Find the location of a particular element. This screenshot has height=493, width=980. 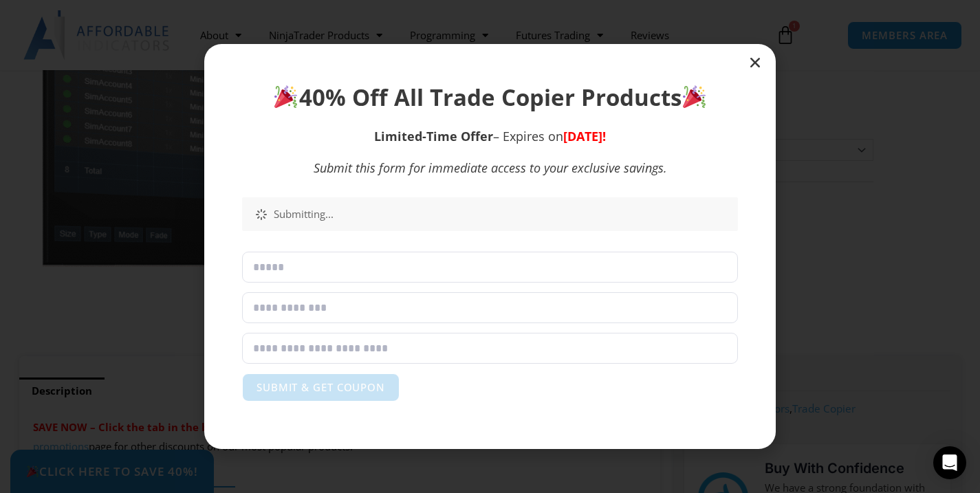

p: – Expires on is located at coordinates (489, 136).